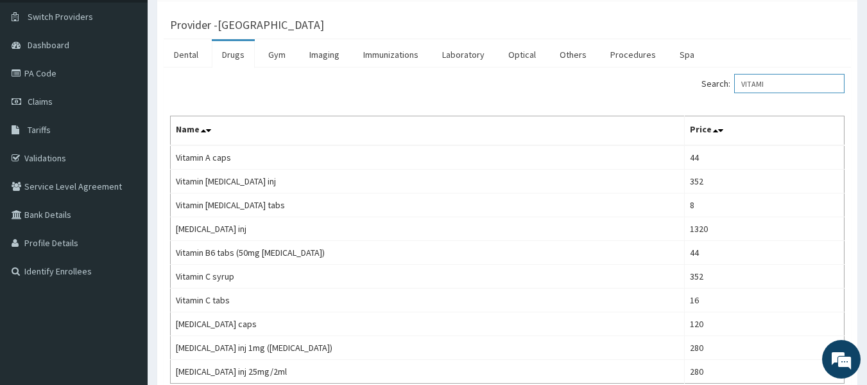 This screenshot has width=867, height=385. I want to click on a: Imaging, so click(324, 55).